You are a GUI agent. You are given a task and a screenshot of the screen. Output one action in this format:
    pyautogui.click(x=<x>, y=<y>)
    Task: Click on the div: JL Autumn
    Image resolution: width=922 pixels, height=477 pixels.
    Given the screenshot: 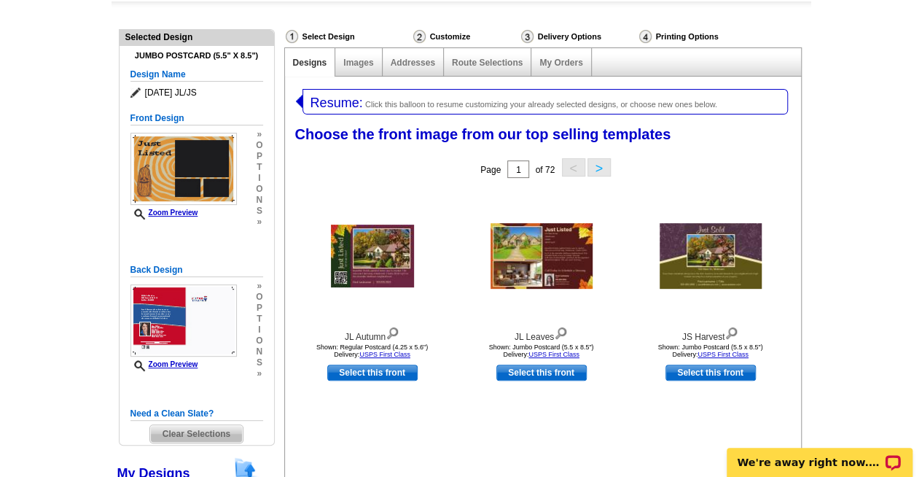 What is the action you would take?
    pyautogui.click(x=373, y=333)
    